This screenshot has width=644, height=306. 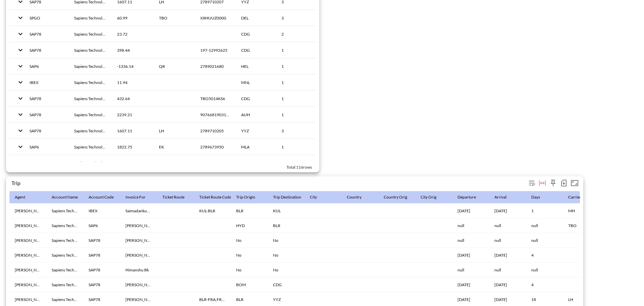 What do you see at coordinates (256, 131) in the screenshot?
I see `th: YYZ` at bounding box center [256, 131].